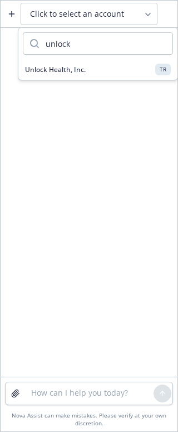 The height and width of the screenshot is (432, 178). I want to click on button: Click to select an account, so click(89, 14).